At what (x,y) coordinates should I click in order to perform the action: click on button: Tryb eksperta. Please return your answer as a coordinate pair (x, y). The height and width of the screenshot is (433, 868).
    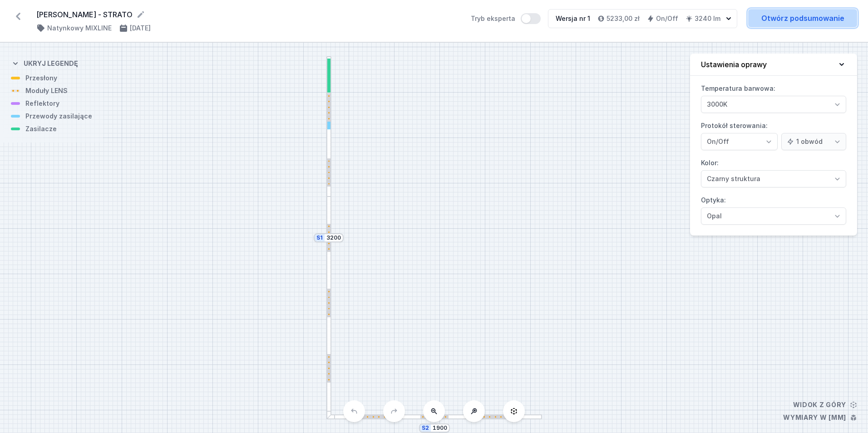
    Looking at the image, I should click on (531, 19).